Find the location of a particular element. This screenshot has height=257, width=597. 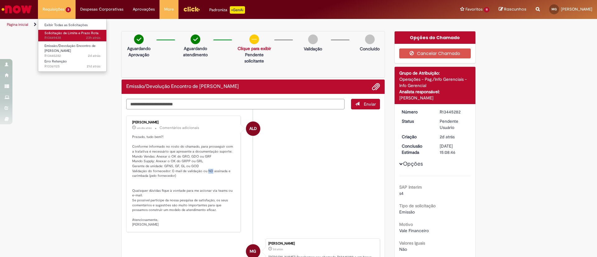

b: SAP Interim is located at coordinates (411, 187).